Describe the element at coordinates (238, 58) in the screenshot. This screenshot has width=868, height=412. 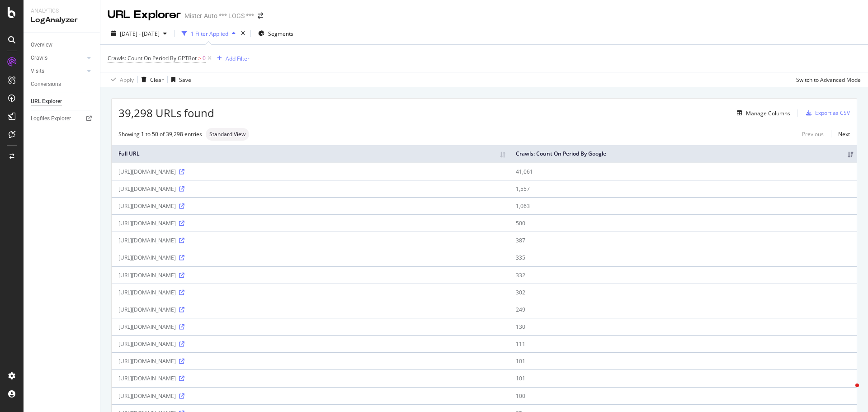
I see `div: Add Filter` at that location.